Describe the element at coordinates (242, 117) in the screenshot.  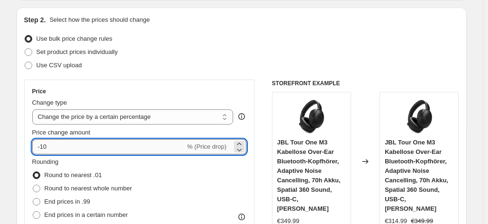
I see `div: help` at that location.